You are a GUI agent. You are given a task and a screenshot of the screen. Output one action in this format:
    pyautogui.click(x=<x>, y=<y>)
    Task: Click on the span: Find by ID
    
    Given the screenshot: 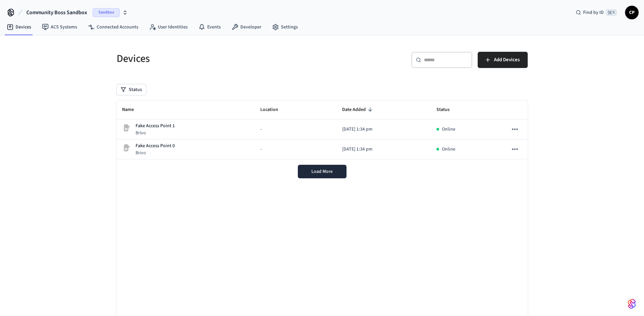 What is the action you would take?
    pyautogui.click(x=593, y=13)
    